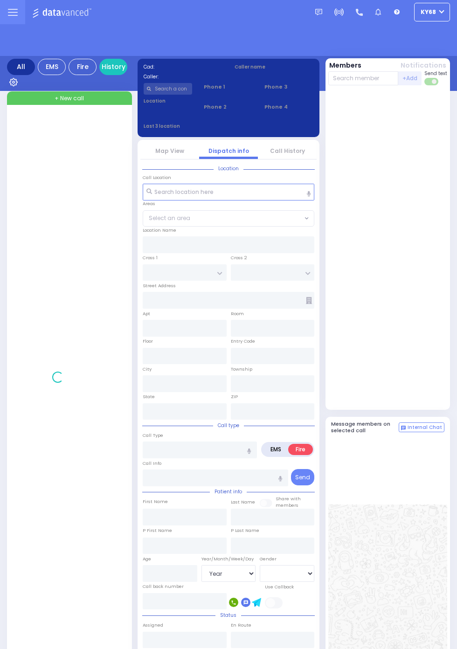 This screenshot has height=649, width=457. I want to click on label: Caller name, so click(274, 67).